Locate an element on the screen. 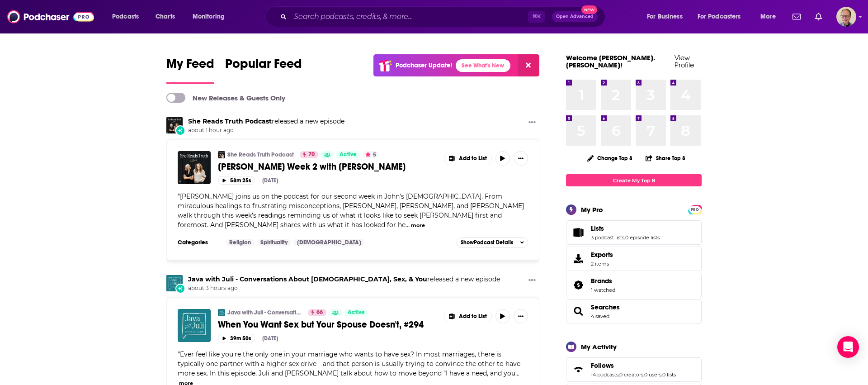 This screenshot has width=868, height=385. div: My Pro is located at coordinates (592, 209).